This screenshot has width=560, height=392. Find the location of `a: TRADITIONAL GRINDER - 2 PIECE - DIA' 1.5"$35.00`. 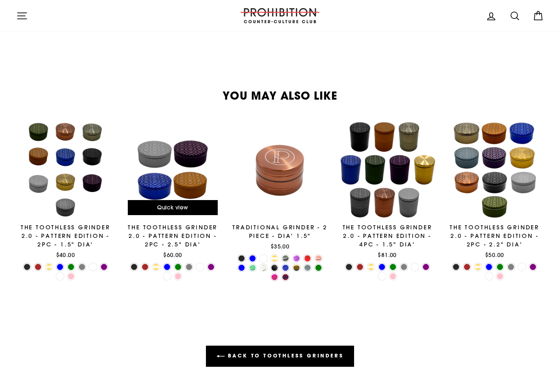

a: TRADITIONAL GRINDER - 2 PIECE - DIA' 1.5"$35.00 is located at coordinates (280, 187).